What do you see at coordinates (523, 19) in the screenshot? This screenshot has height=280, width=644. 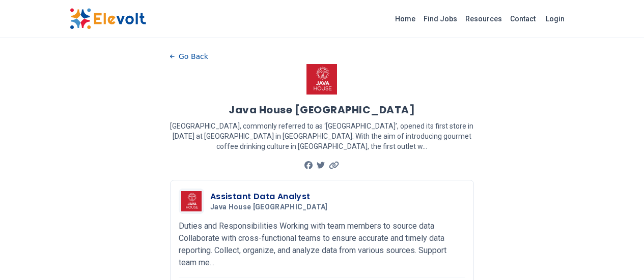 I see `a: Contact` at bounding box center [523, 19].